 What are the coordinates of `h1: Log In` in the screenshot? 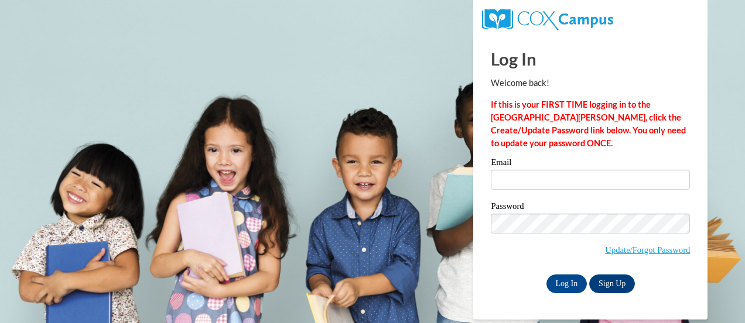 It's located at (591, 59).